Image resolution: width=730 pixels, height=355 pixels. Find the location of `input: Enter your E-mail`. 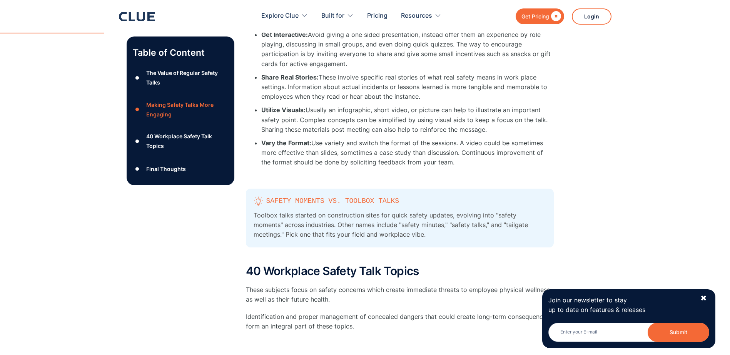

input: Enter your E-mail is located at coordinates (628, 333).